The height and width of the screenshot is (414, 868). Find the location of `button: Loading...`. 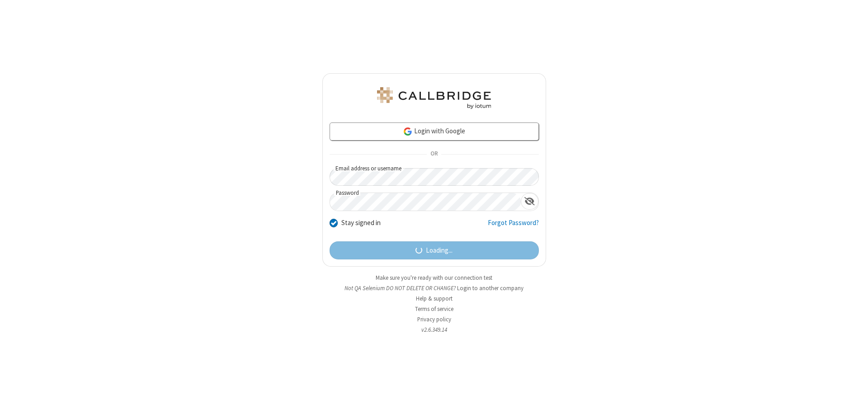

button: Loading... is located at coordinates (434, 250).